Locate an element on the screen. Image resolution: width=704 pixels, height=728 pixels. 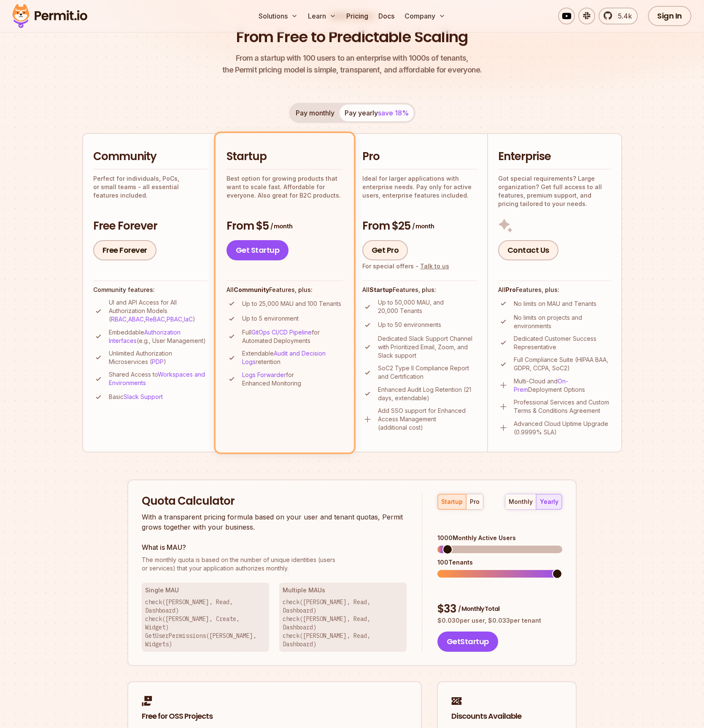
p: or services) that your application authorizes monthly. is located at coordinates (274, 564).